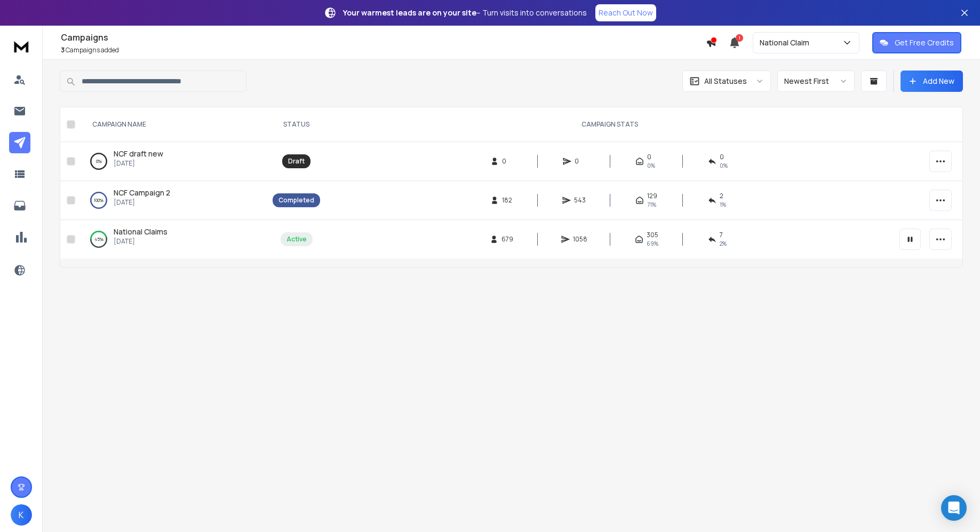 This screenshot has height=532, width=980. Describe the element at coordinates (383, 37) in the screenshot. I see `h1: Campaigns` at that location.